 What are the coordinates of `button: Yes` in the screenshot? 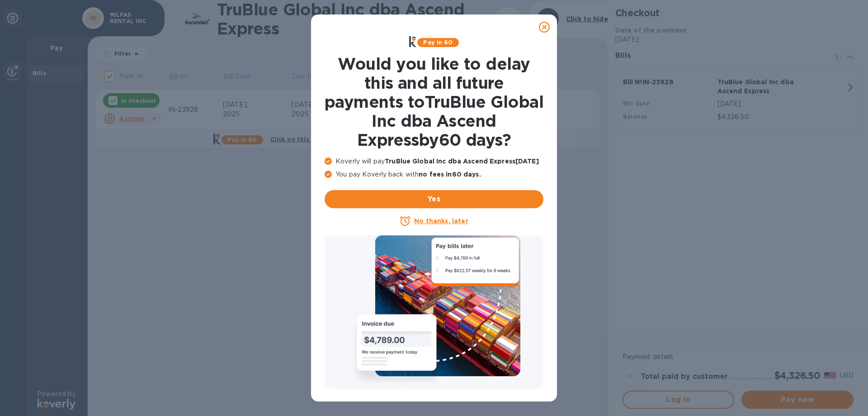 It's located at (434, 199).